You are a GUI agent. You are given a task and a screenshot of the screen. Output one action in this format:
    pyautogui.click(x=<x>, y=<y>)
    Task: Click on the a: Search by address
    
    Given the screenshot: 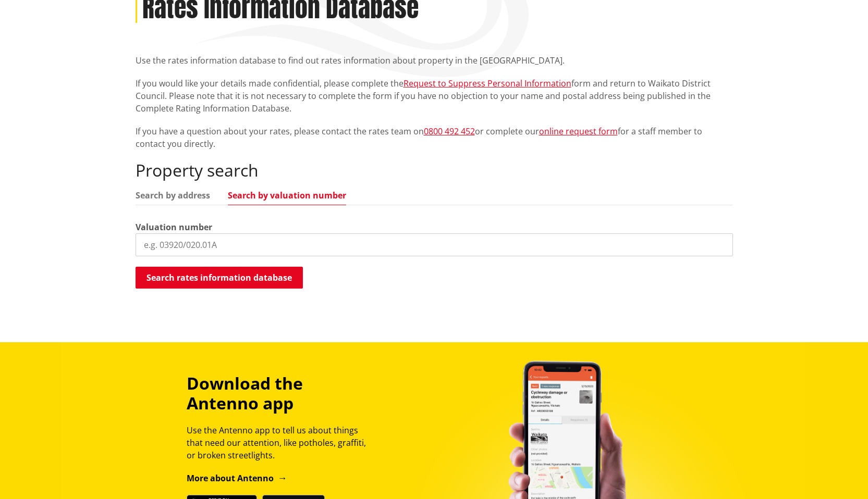 What is the action you would take?
    pyautogui.click(x=172, y=195)
    